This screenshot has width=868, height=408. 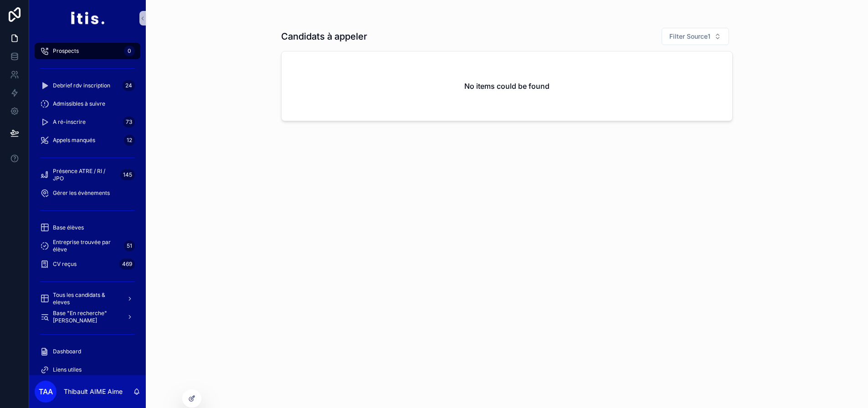 What do you see at coordinates (695, 37) in the screenshot?
I see `button: Select Button` at bounding box center [695, 37].